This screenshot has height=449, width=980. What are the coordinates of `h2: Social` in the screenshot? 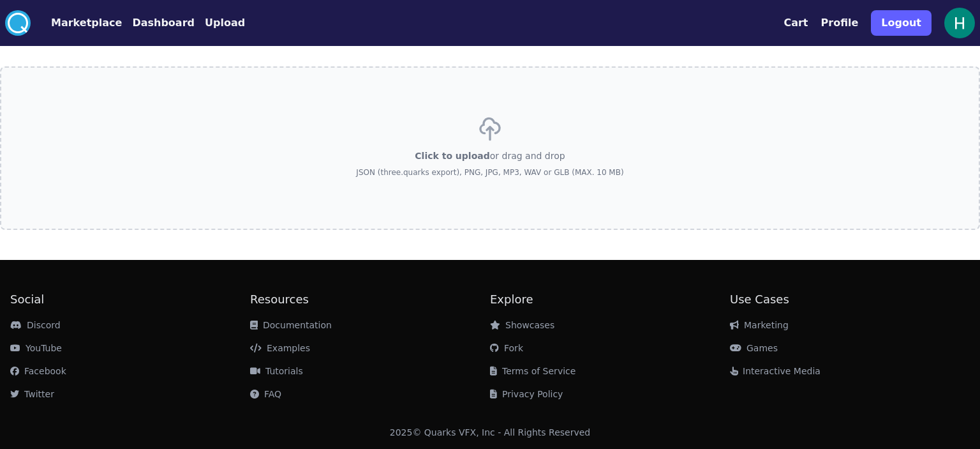 It's located at (130, 300).